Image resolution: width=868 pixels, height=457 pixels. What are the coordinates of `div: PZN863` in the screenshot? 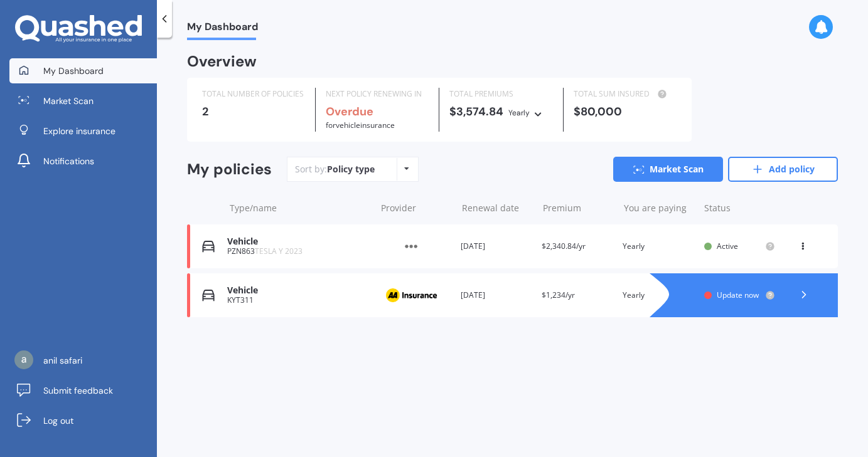 It's located at (298, 252).